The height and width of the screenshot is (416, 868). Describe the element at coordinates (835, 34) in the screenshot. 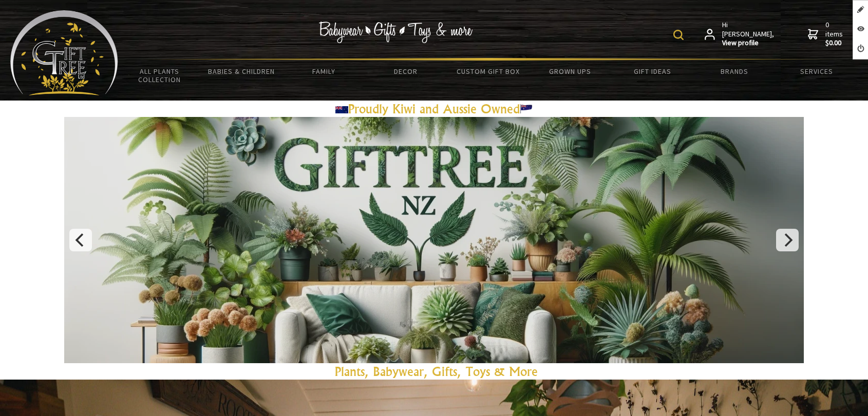

I see `span: 0 items` at that location.